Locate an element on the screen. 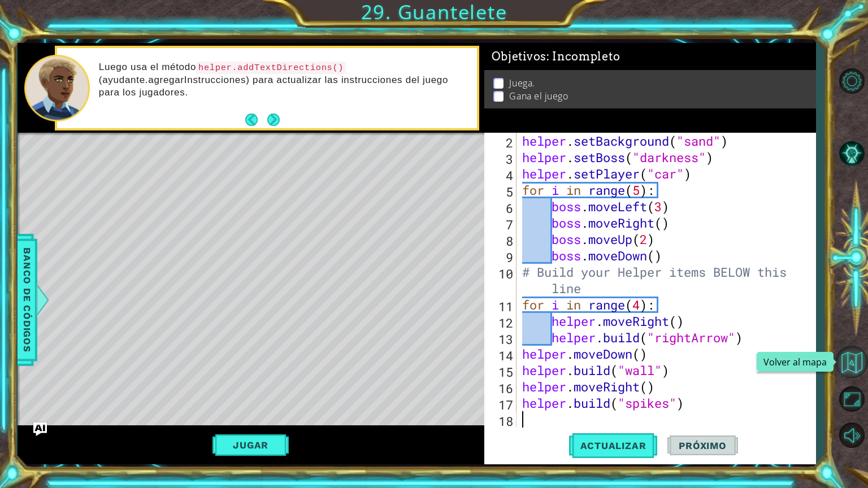 Image resolution: width=868 pixels, height=488 pixels. button: Maximizar navegador is located at coordinates (852, 399).